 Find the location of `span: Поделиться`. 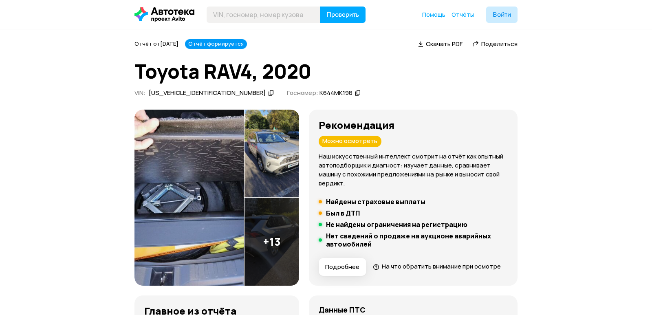

span: Поделиться is located at coordinates (499, 44).